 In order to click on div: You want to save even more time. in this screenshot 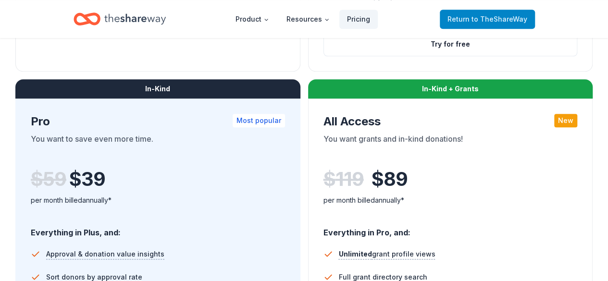, I will do `click(158, 147)`.